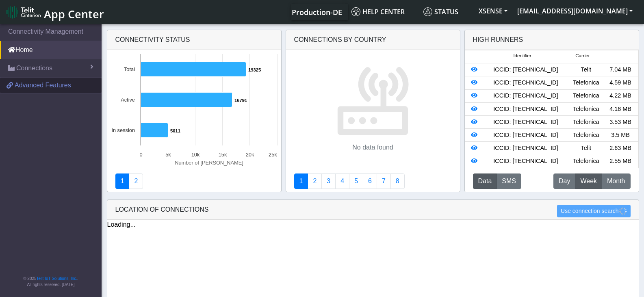  What do you see at coordinates (564, 181) in the screenshot?
I see `span: Day` at bounding box center [564, 181].